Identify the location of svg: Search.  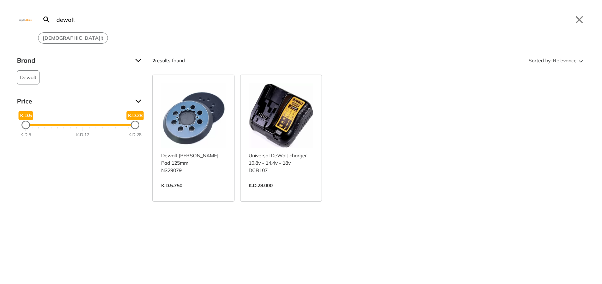
(47, 20).